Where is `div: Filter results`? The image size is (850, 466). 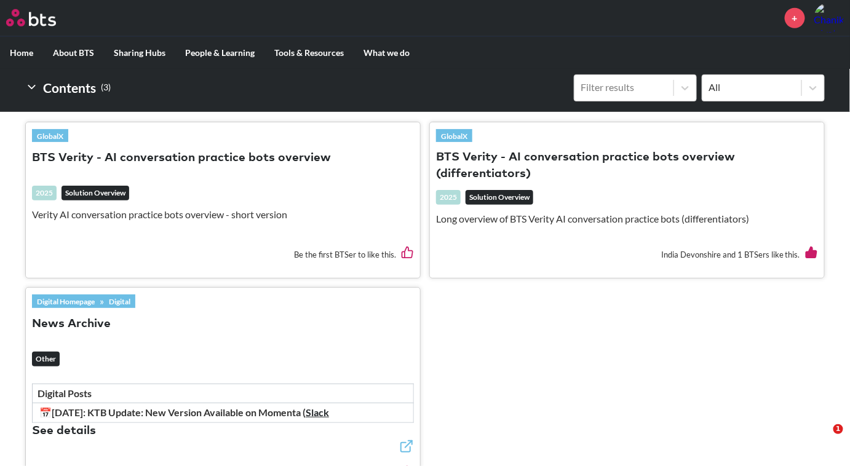
div: Filter results is located at coordinates (624, 87).